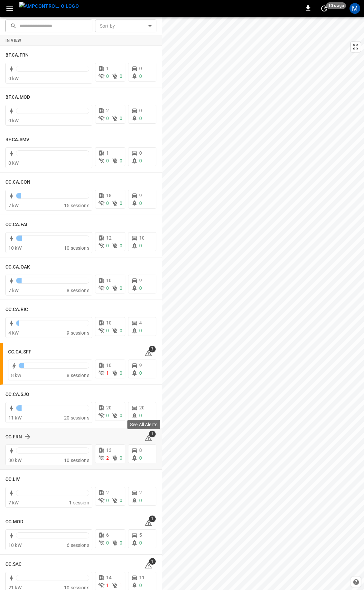  I want to click on span: 8 kW, so click(16, 375).